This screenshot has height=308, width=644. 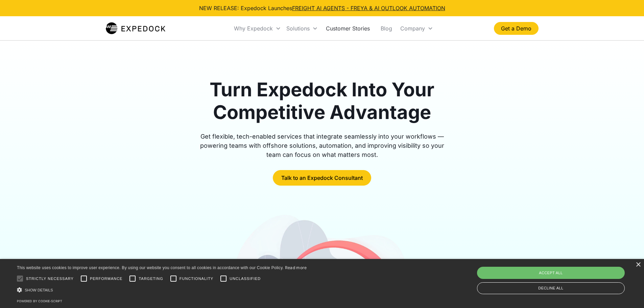 What do you see at coordinates (348, 29) in the screenshot?
I see `a: Customer Stories` at bounding box center [348, 29].